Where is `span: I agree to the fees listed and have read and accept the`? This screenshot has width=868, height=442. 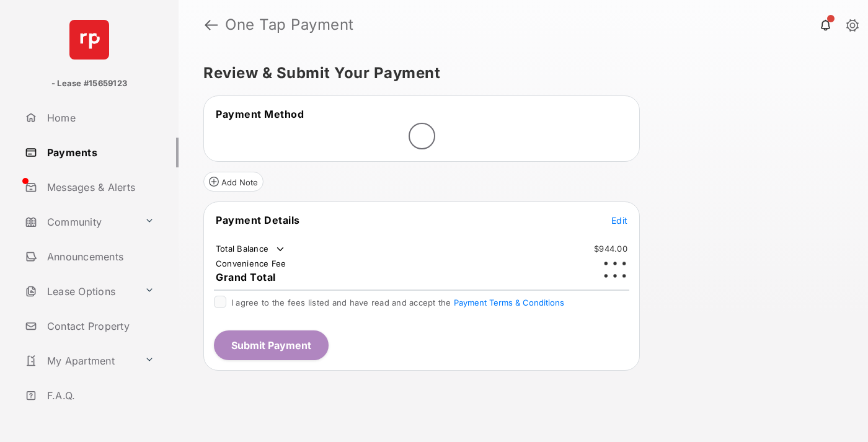
span: I agree to the fees listed and have read and accept the is located at coordinates (398, 302).